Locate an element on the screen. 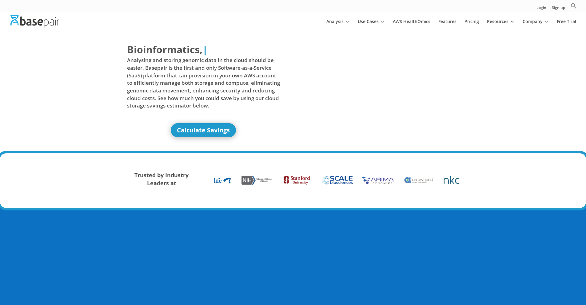 The image size is (586, 305). a: Free Trial is located at coordinates (566, 26).